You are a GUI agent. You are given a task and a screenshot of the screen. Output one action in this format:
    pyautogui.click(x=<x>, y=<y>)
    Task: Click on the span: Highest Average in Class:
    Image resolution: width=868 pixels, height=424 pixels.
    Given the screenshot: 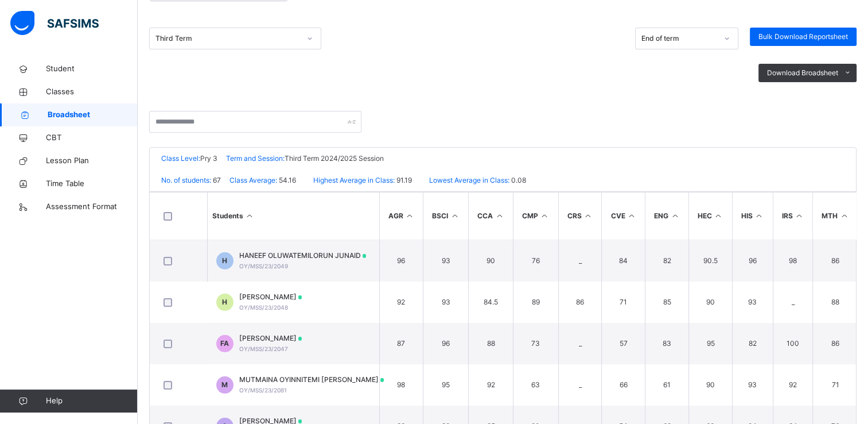 What is the action you would take?
    pyautogui.click(x=353, y=179)
    